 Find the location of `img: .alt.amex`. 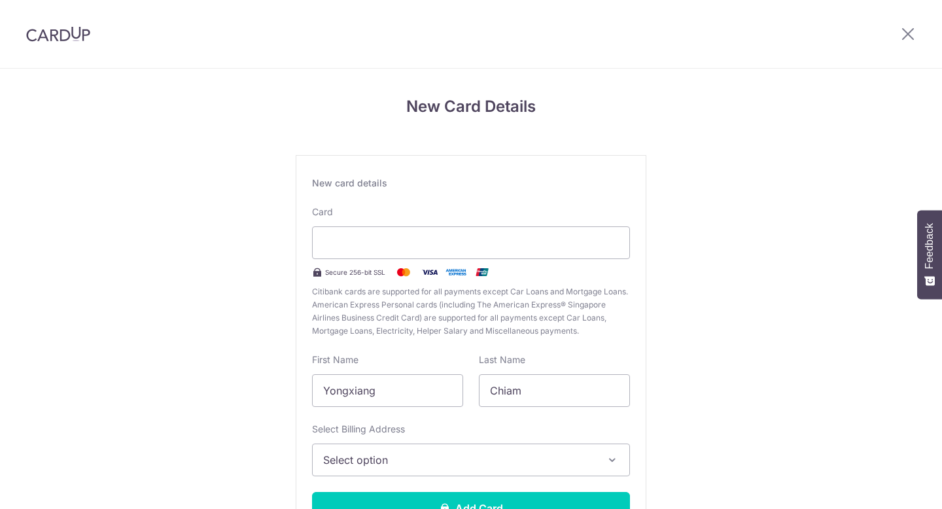

img: .alt.amex is located at coordinates (456, 272).